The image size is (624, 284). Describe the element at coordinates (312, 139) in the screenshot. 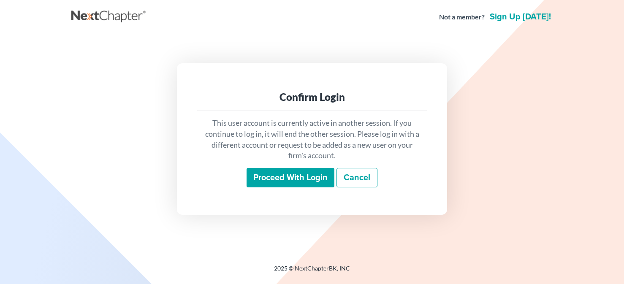

I see `p: This user account is currently active in another session. If you continue to log in, it will end ...` at that location.